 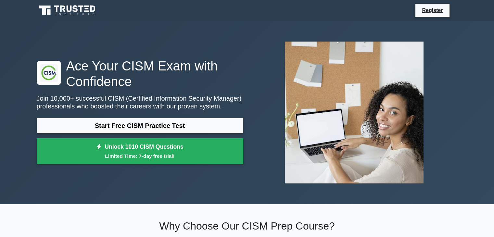 I want to click on a: Unlock 1010 CISM QuestionsLimited Time: 7-day free trial!, so click(x=140, y=151).